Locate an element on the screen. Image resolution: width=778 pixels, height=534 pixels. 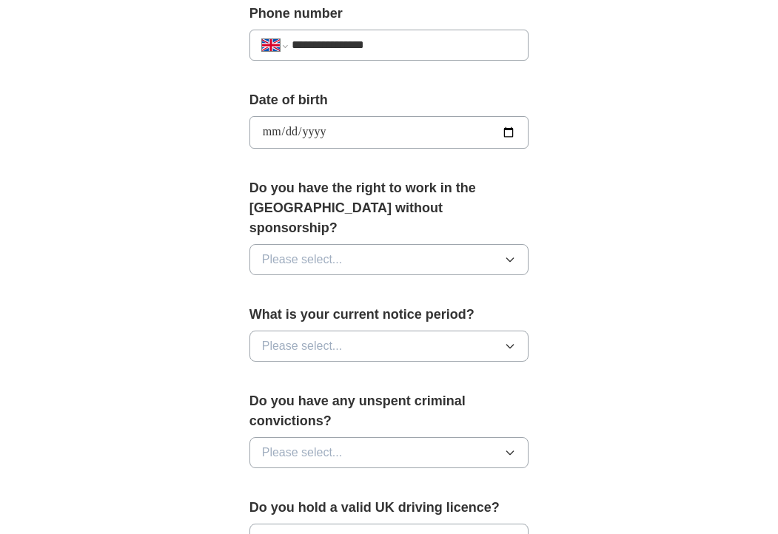
label: Do you hold a valid UK driving licence? is located at coordinates (389, 508).